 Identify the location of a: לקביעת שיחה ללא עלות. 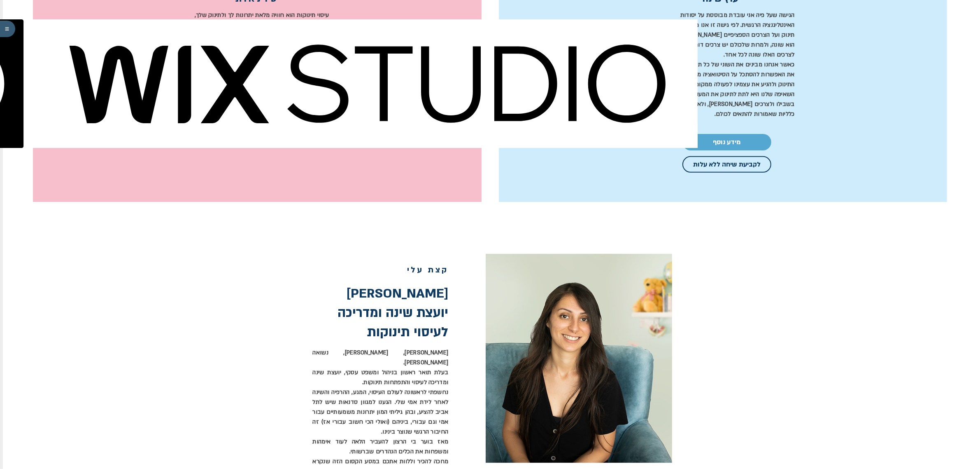
(727, 164).